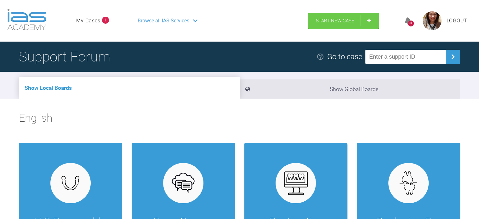 This screenshot has height=219, width=479. I want to click on img: help.e70b9f3d.svg, so click(321, 57).